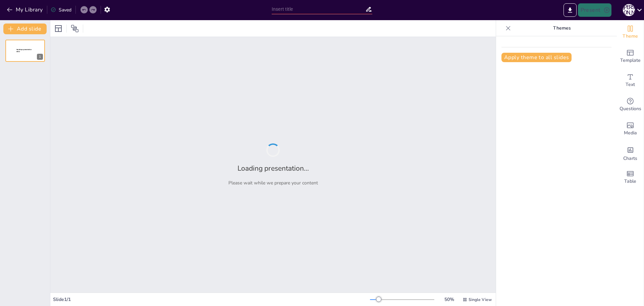 Image resolution: width=644 pixels, height=306 pixels. Describe the element at coordinates (480, 300) in the screenshot. I see `span: Single View` at that location.